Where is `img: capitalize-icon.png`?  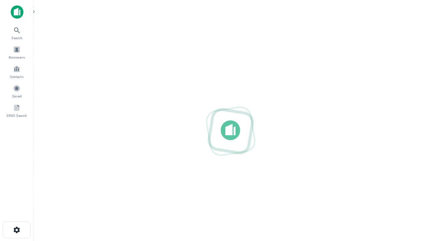 img: capitalize-icon.png is located at coordinates (17, 12).